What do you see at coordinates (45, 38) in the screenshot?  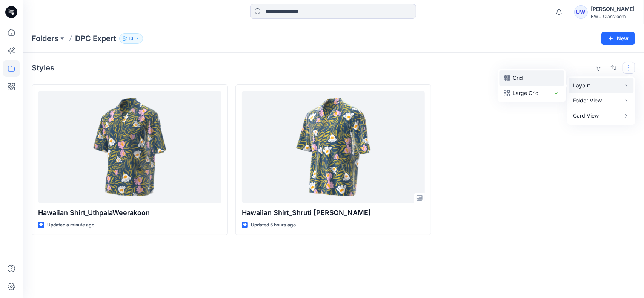 I see `p: Folders` at bounding box center [45, 38].